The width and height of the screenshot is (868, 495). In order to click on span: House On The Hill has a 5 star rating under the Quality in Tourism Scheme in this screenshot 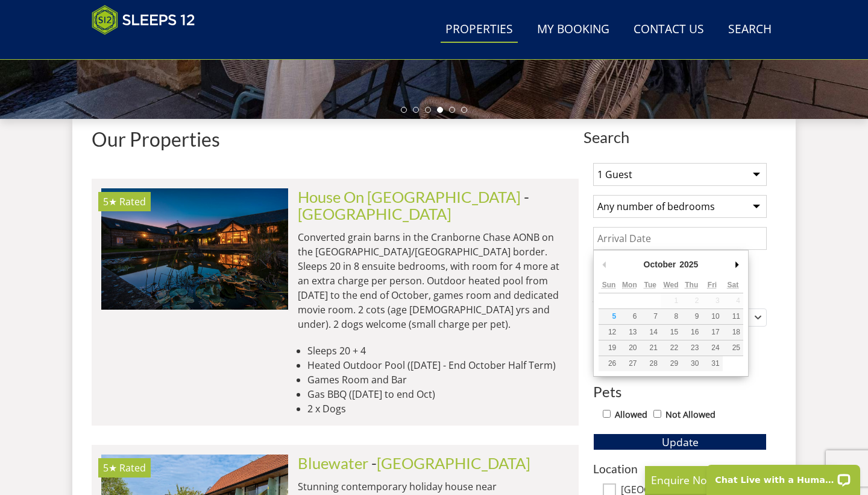, I will do `click(110, 202)`.